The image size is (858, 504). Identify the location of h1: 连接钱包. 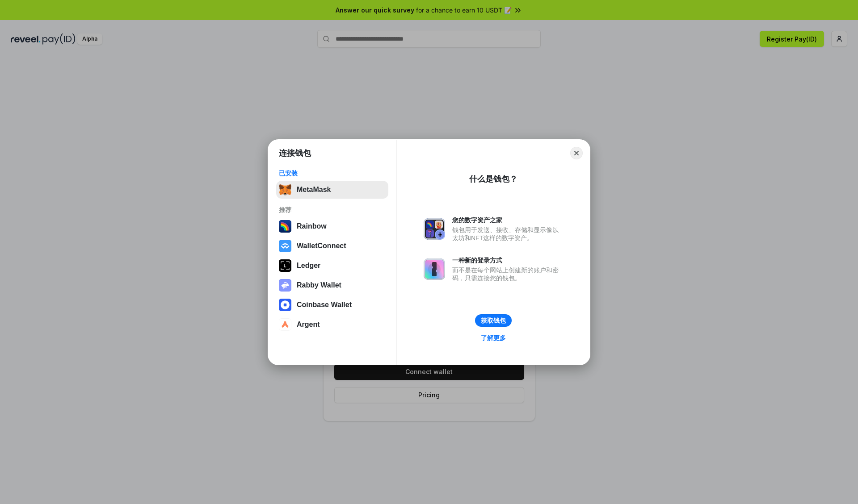
(295, 154).